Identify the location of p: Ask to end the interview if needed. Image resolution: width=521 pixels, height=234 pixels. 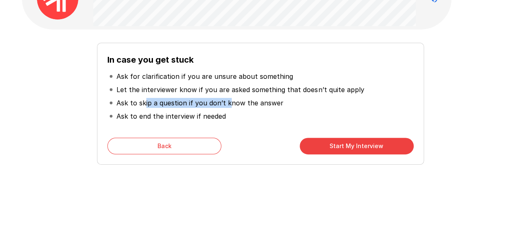
(171, 116).